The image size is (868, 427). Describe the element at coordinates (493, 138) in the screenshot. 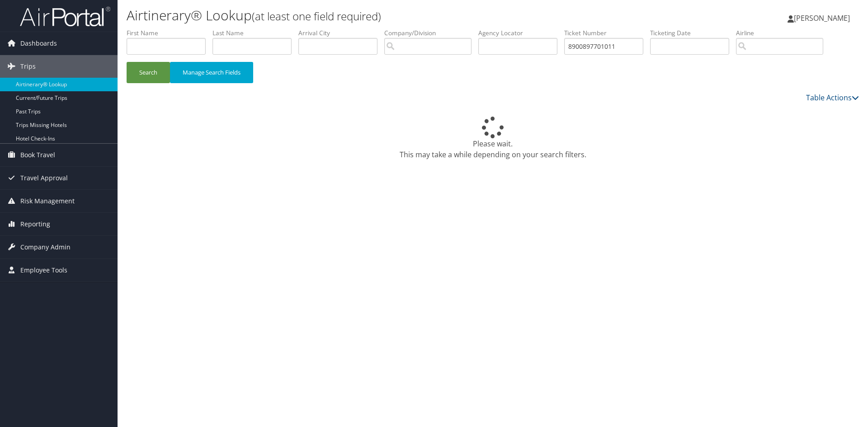

I see `div: Please wait. This may take a while depending on your search filters.` at that location.